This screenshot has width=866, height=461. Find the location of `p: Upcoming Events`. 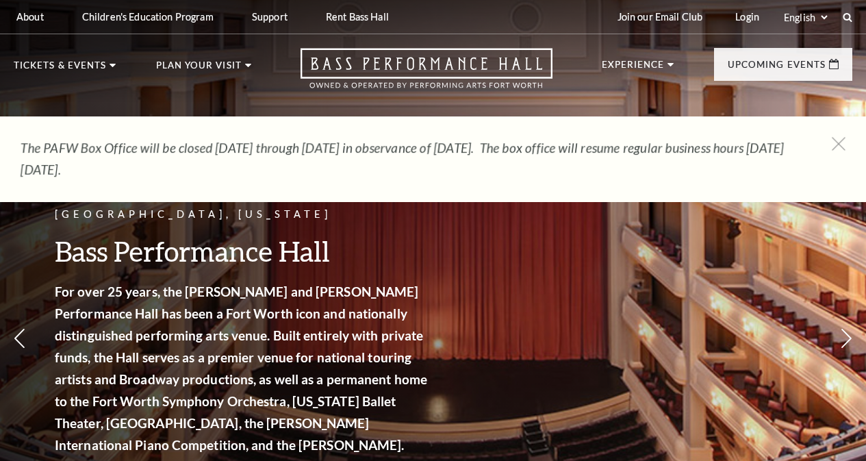

p: Upcoming Events is located at coordinates (776, 68).